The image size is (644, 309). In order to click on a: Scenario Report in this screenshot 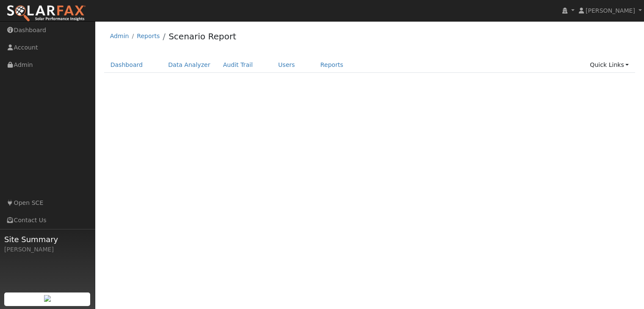, I will do `click(202, 37)`.